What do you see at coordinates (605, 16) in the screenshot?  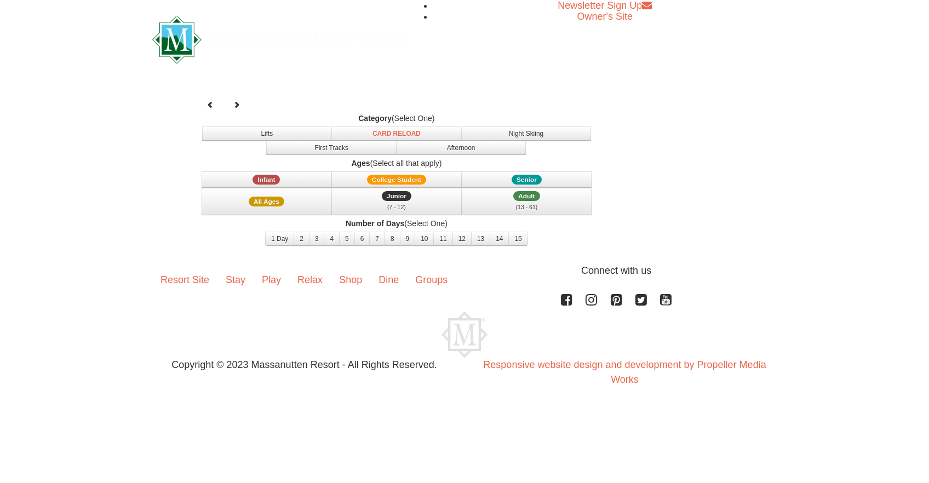 I see `span: Owner's Site` at bounding box center [605, 16].